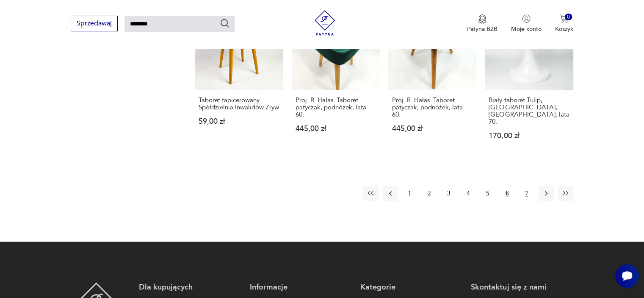 The image size is (644, 298). Describe the element at coordinates (239, 104) in the screenshot. I see `h3: Taboret tapicerowany Spółdzielnia Inwalidów Zryw` at that location.